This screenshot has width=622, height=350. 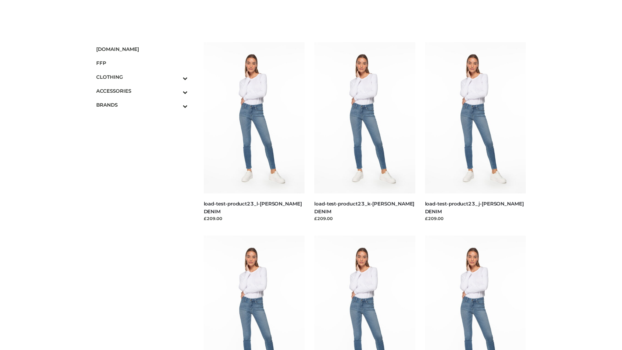 What do you see at coordinates (142, 91) in the screenshot?
I see `a: ACCESSORIESToggle Submenu` at bounding box center [142, 91].